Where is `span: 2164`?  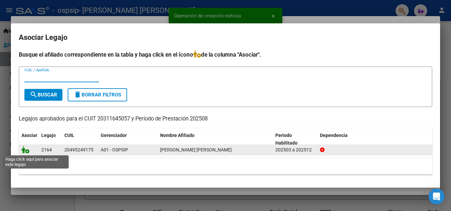
span: 2164 is located at coordinates (47, 150).